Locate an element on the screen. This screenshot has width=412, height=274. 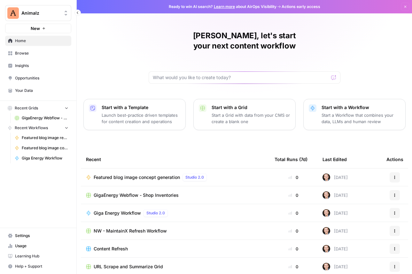
a: Settings is located at coordinates (38, 236).